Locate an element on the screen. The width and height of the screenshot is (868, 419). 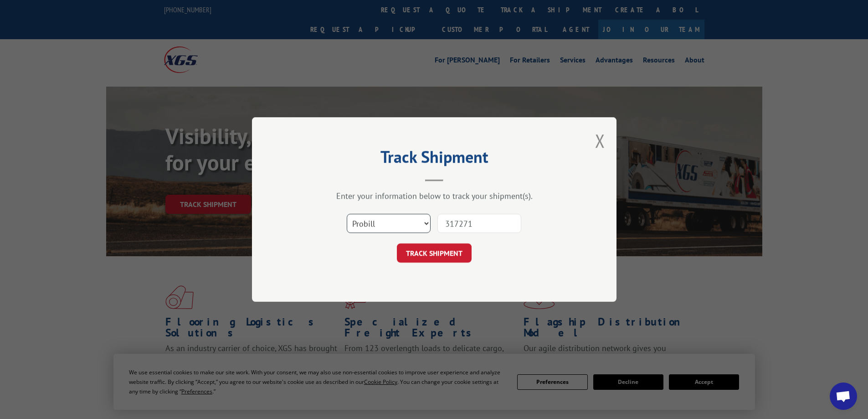
h2: Track Shipment is located at coordinates (434, 159).